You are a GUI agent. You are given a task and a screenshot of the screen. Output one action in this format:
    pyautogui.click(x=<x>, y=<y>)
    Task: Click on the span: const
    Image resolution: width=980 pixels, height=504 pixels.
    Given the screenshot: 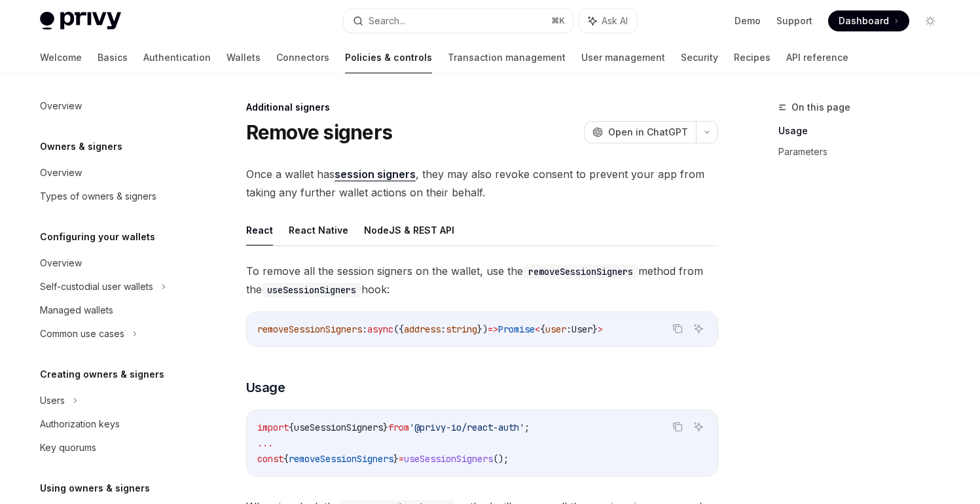 What is the action you would take?
    pyautogui.click(x=270, y=459)
    